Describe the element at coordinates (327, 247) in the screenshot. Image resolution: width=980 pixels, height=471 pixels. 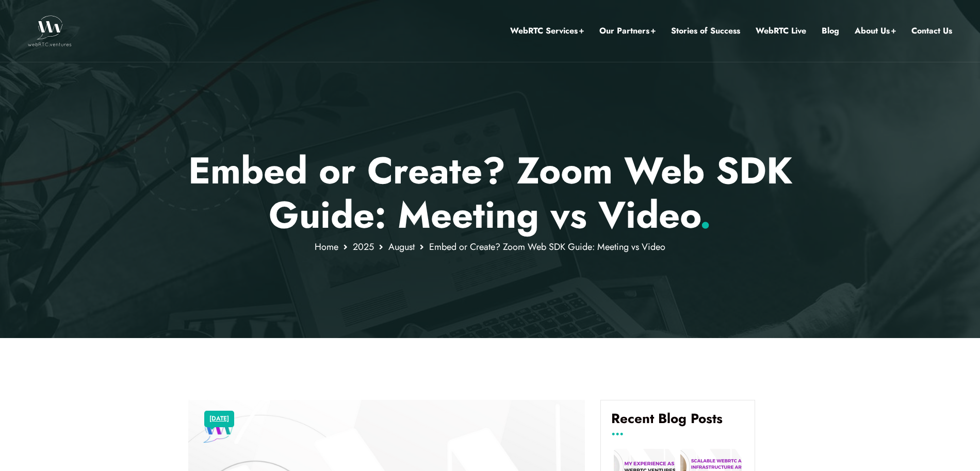
I see `a: Home` at that location.